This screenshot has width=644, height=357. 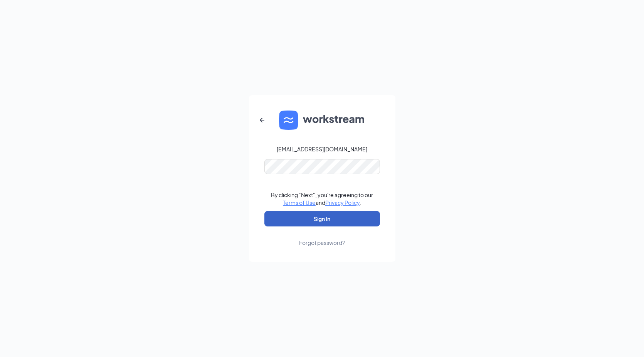 I want to click on div: Forgot password?, so click(x=322, y=243).